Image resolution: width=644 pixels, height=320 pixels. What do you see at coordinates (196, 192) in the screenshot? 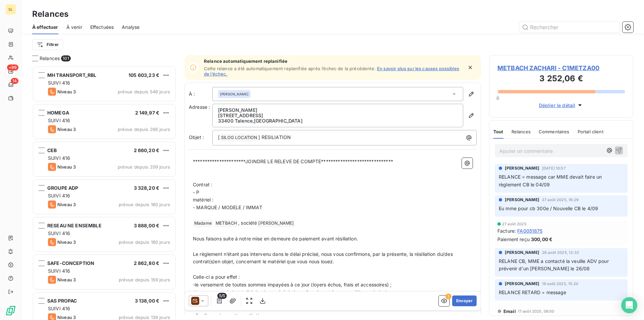
I see `span: - P` at bounding box center [196, 192].